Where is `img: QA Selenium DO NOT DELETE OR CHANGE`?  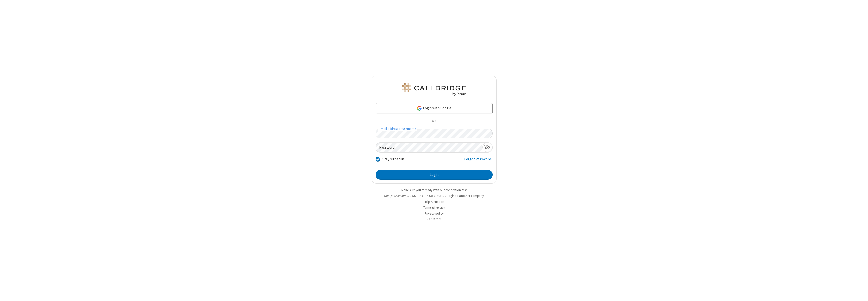
img: QA Selenium DO NOT DELETE OR CHANGE is located at coordinates (434, 89).